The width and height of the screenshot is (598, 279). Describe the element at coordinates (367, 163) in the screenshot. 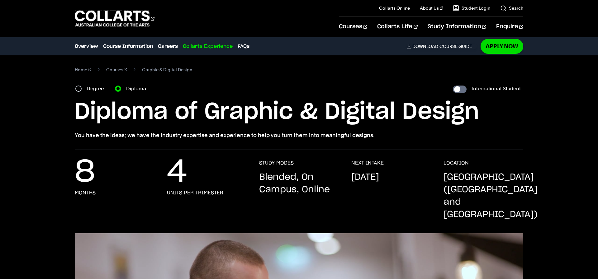

I see `h3: NEXT INTAKE` at that location.